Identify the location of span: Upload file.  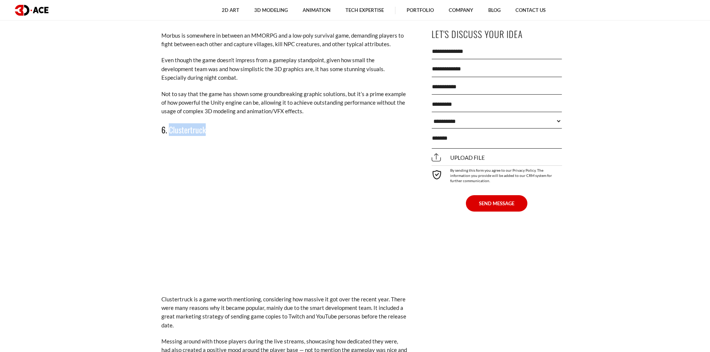
(458, 158).